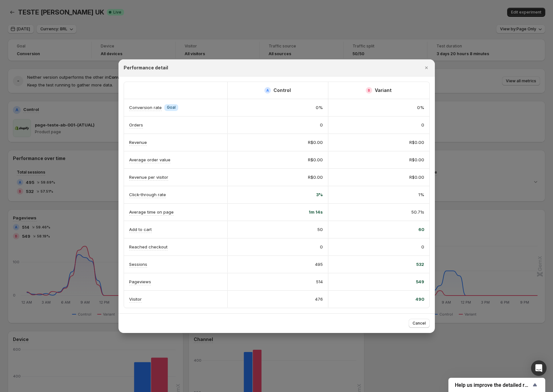  Describe the element at coordinates (148, 247) in the screenshot. I see `p: Reached checkout` at that location.